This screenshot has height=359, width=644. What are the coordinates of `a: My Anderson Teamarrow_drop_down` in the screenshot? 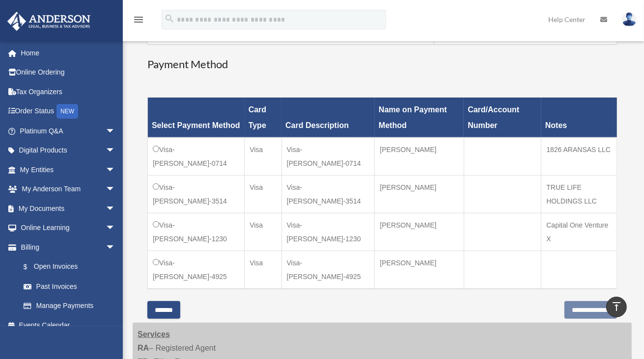 It's located at (69, 189).